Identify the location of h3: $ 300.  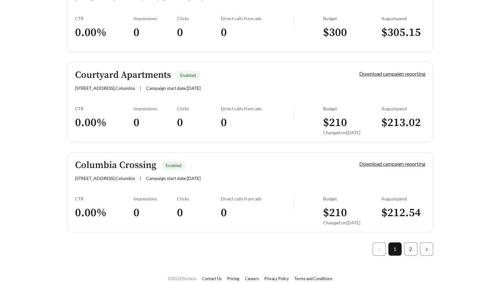
(352, 32).